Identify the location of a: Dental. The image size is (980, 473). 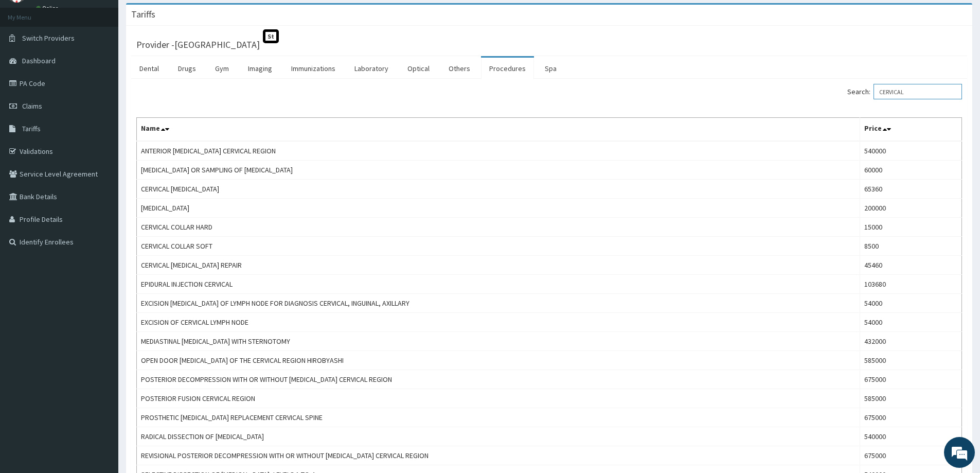
(150, 69).